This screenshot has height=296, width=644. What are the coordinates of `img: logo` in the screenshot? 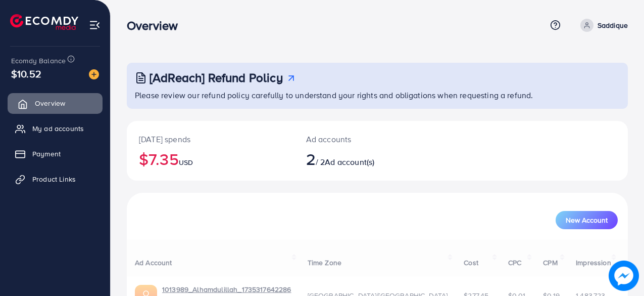 It's located at (44, 22).